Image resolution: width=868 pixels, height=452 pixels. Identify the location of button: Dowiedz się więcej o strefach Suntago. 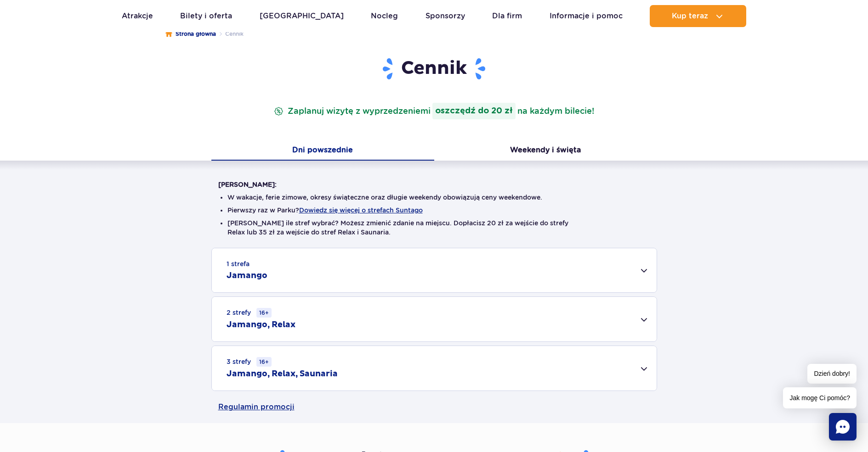
(360, 210).